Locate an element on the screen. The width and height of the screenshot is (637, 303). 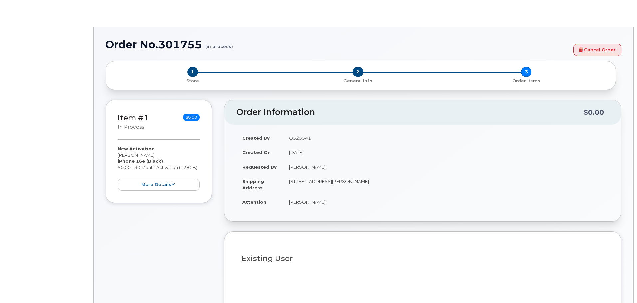
strong: Shipping Address is located at coordinates (253, 184).